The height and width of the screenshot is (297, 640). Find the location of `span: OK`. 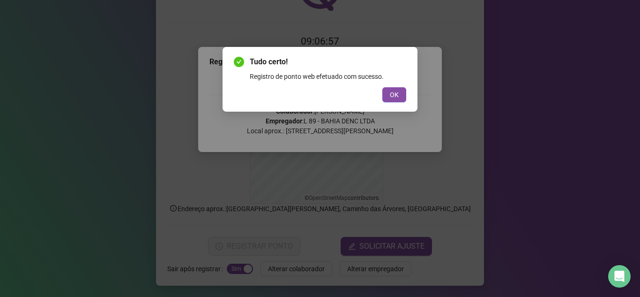

span: OK is located at coordinates (394, 95).